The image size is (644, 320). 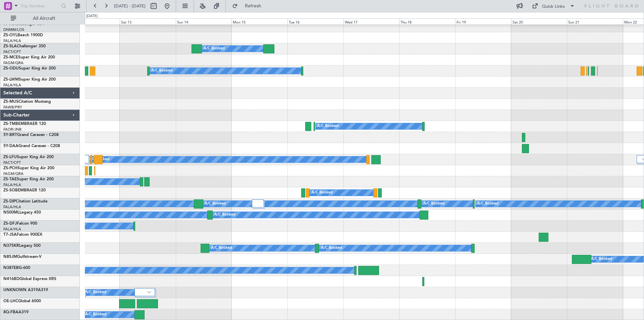 I want to click on a: 5Y-DAAGrand Caravan - C208, so click(x=32, y=146).